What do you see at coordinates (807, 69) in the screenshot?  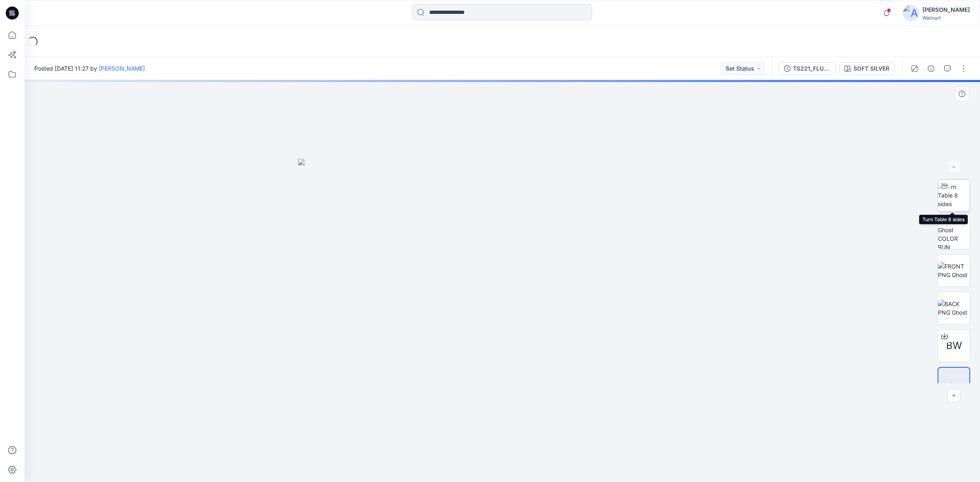 I see `button: TS221_FLUTTER SLV MIDI DRESS` at bounding box center [807, 69].